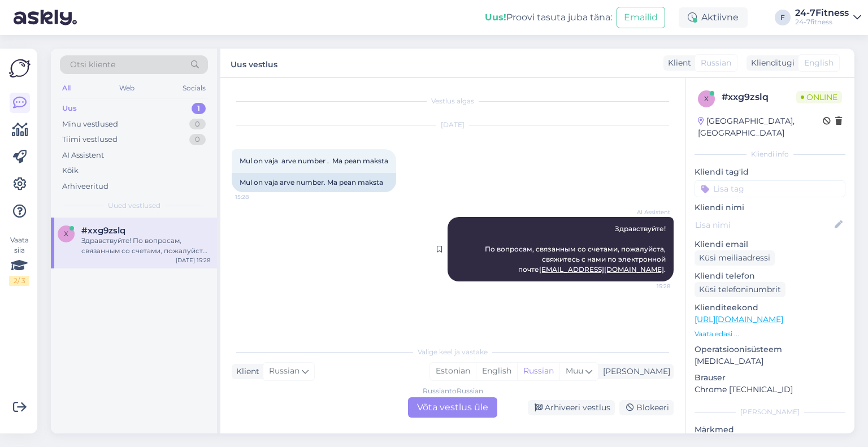  Describe the element at coordinates (822, 22) in the screenshot. I see `div: 24-7fitness` at that location.